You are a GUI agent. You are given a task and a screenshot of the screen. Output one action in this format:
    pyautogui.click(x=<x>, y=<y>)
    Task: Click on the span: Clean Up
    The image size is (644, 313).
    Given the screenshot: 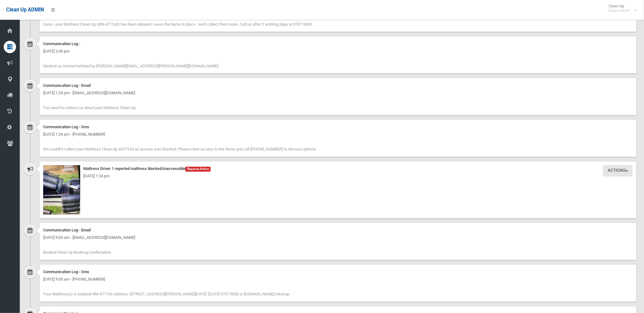 What is the action you would take?
    pyautogui.click(x=621, y=8)
    